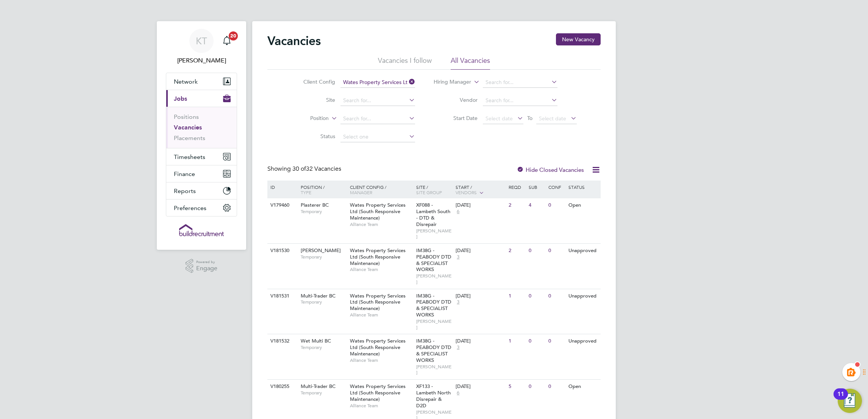 The width and height of the screenshot is (868, 419). What do you see at coordinates (282, 341) in the screenshot?
I see `div: V181532` at bounding box center [282, 341].